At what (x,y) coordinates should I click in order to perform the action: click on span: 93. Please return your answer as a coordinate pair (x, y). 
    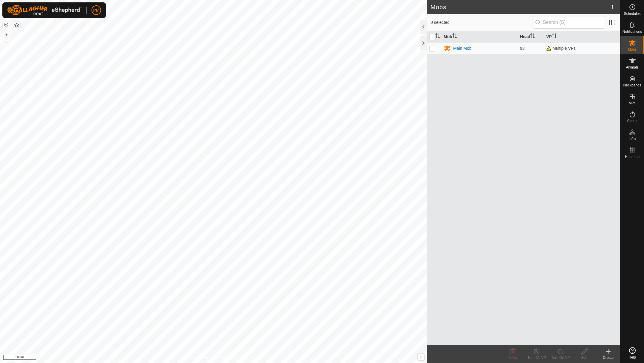
    Looking at the image, I should click on (522, 49).